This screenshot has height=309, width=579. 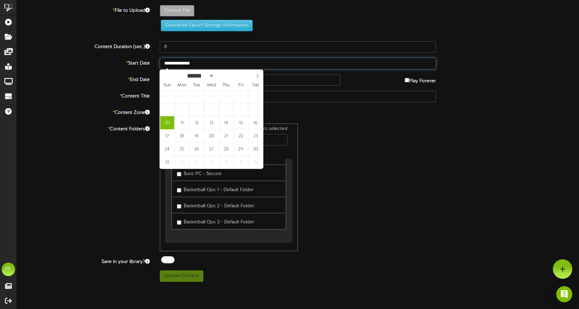 I want to click on div: Open Intercom Messenger, so click(x=565, y=294).